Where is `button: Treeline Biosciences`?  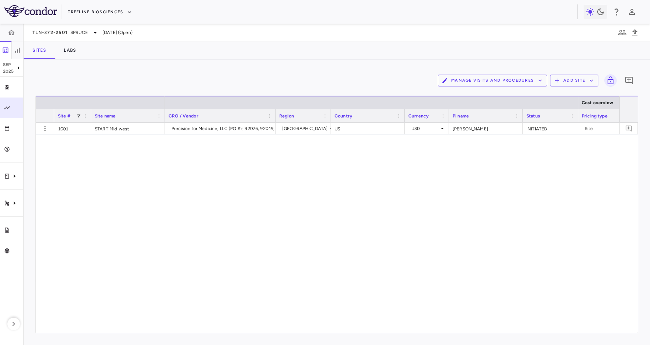
button: Treeline Biosciences is located at coordinates (100, 12).